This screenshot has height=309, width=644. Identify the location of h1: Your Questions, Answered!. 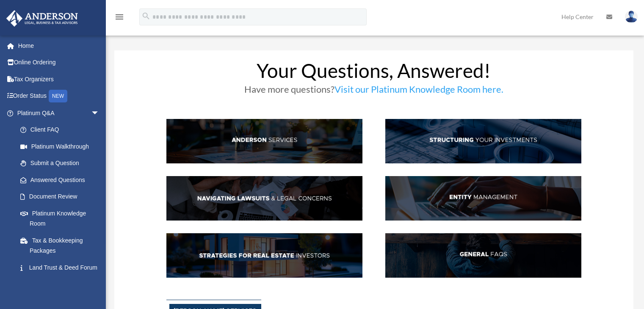
(374, 73).